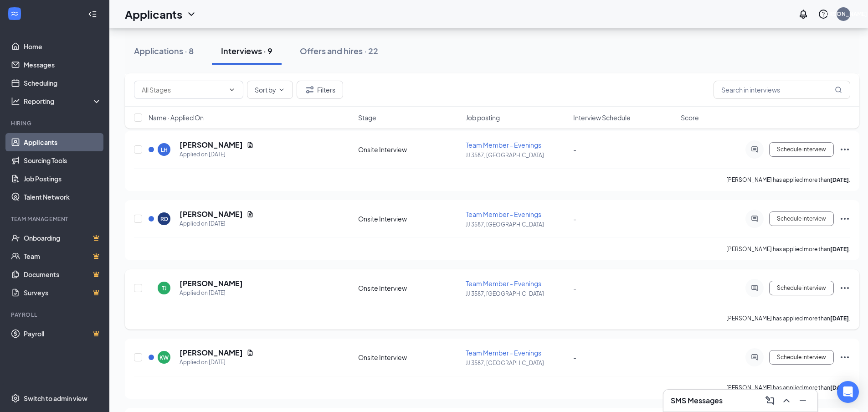  I want to click on a: Sourcing Tools, so click(62, 160).